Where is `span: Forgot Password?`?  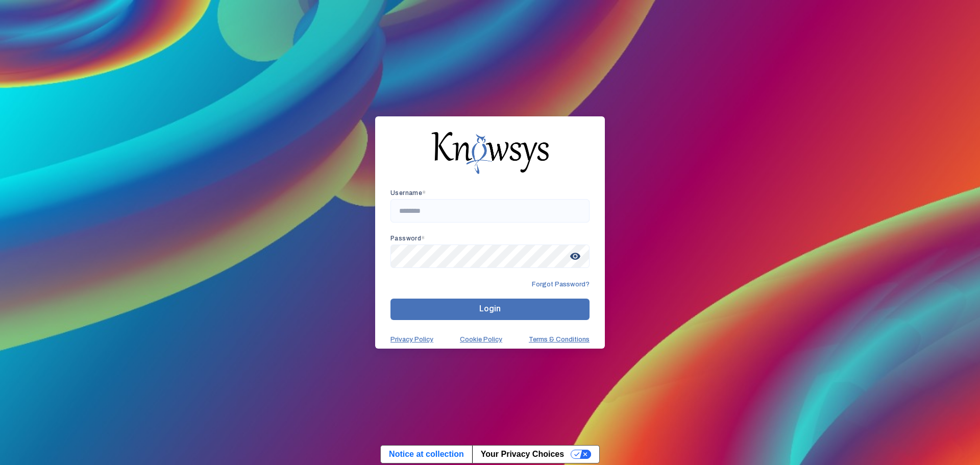
span: Forgot Password? is located at coordinates (561, 284).